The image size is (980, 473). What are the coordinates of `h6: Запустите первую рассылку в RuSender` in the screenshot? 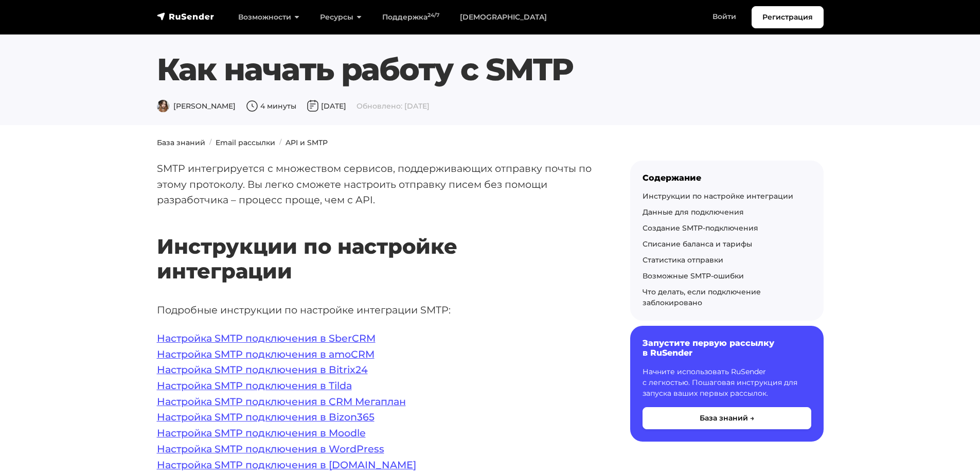 It's located at (727, 348).